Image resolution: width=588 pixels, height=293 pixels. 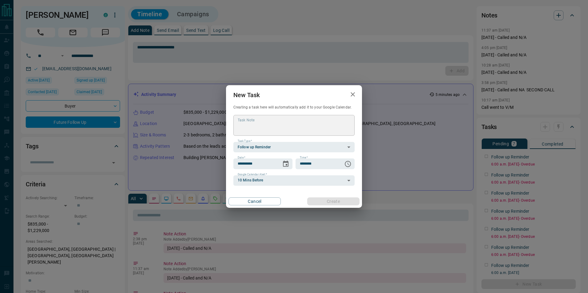 What do you see at coordinates (246, 95) in the screenshot?
I see `h2: New Task` at bounding box center [246, 95].